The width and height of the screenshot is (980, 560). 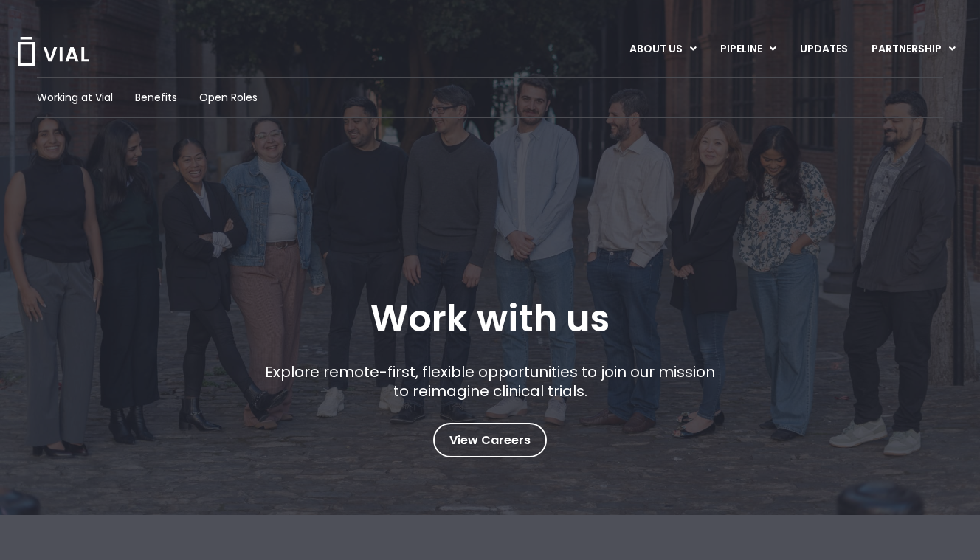 What do you see at coordinates (913, 49) in the screenshot?
I see `a: PARTNERSHIPMenu Toggle` at bounding box center [913, 49].